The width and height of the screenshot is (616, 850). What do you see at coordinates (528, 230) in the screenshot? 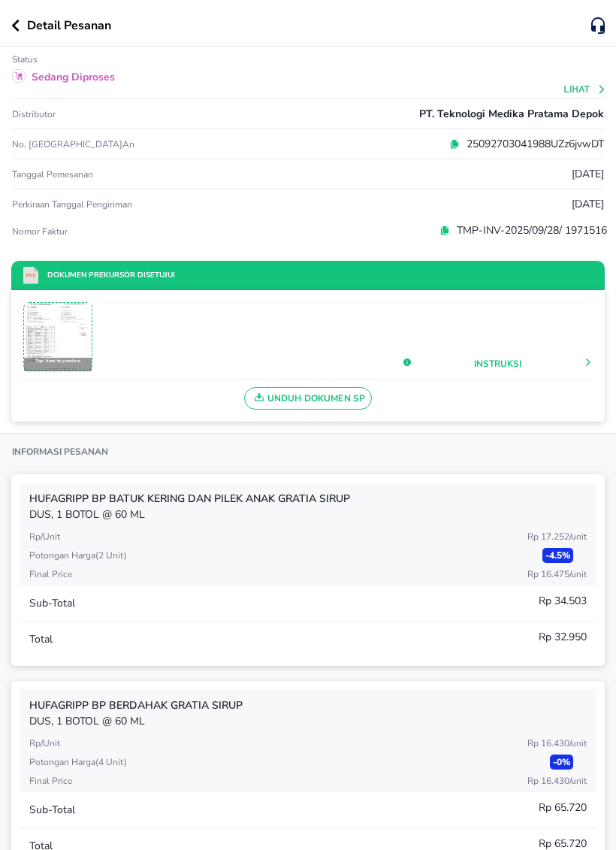
I see `p: TMP-INV-2025/09/28/ 1971516` at bounding box center [528, 230].